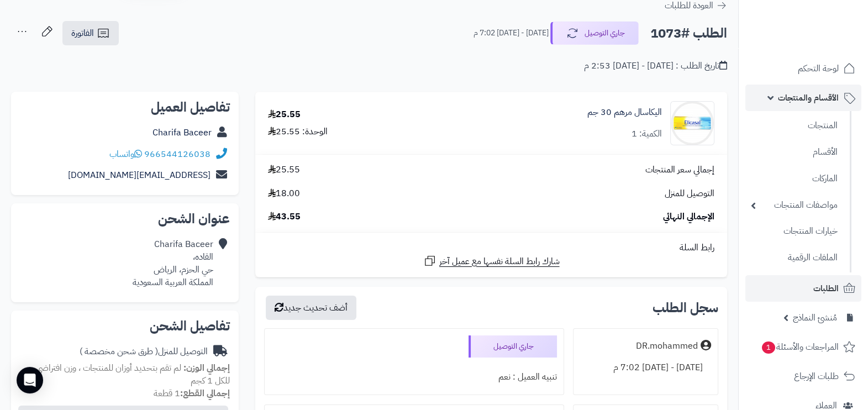  What do you see at coordinates (803, 289) in the screenshot?
I see `a: الطلبات` at bounding box center [803, 289].